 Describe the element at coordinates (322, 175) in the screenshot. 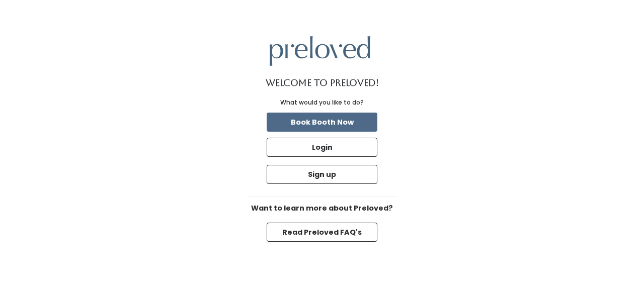

I see `button: Sign up` at that location.